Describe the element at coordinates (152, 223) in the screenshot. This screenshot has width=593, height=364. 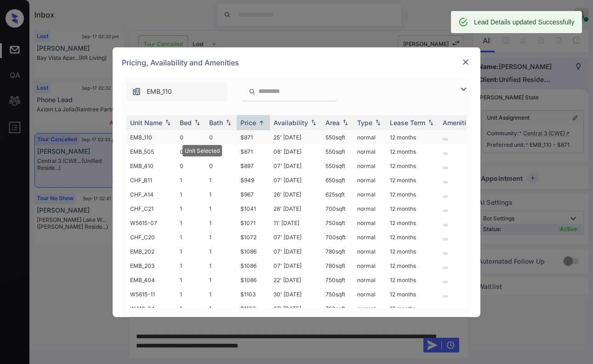
I see `td: W5615-07` at that location.